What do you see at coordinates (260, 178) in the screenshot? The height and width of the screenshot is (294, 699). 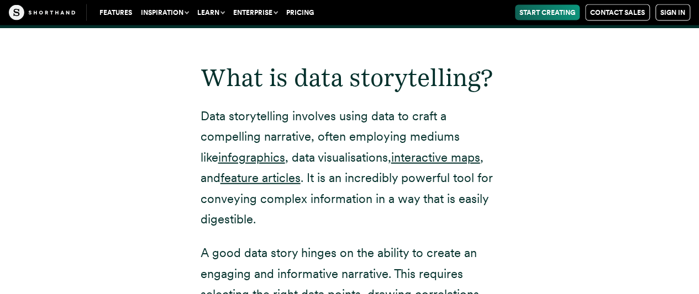 I see `a: feature articles` at bounding box center [260, 178].